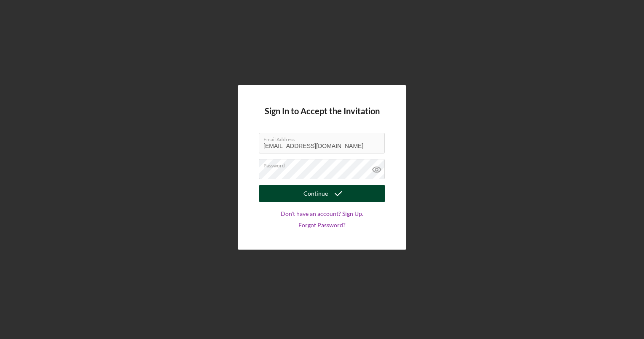 The height and width of the screenshot is (339, 644). Describe the element at coordinates (324, 138) in the screenshot. I see `label: Email Address` at that location.